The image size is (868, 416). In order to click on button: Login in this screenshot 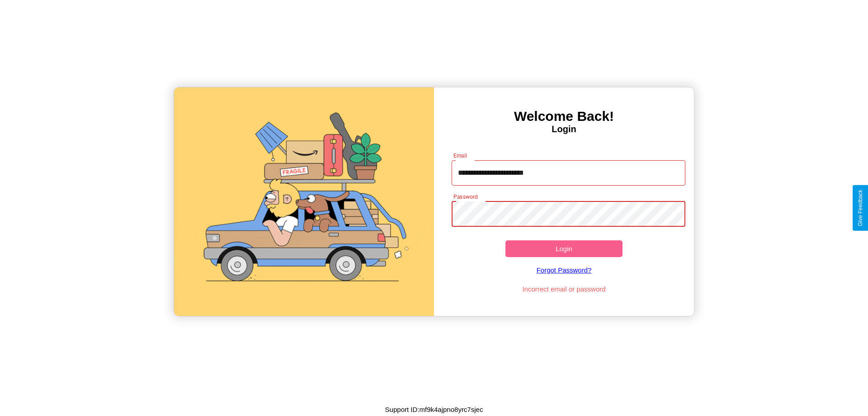, I will do `click(564, 249)`.